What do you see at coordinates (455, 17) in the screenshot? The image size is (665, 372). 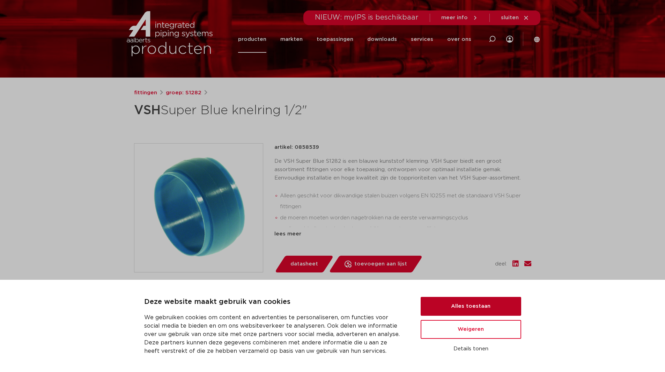 I see `span: meer info` at bounding box center [455, 17].